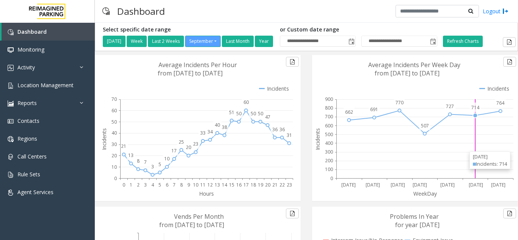 This screenshot has height=240, width=518. Describe the element at coordinates (166, 41) in the screenshot. I see `button: Last 2 Weeks` at that location.